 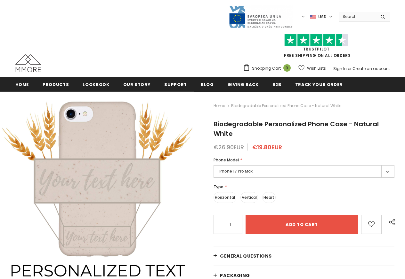 I want to click on a: B2B, so click(x=277, y=84).